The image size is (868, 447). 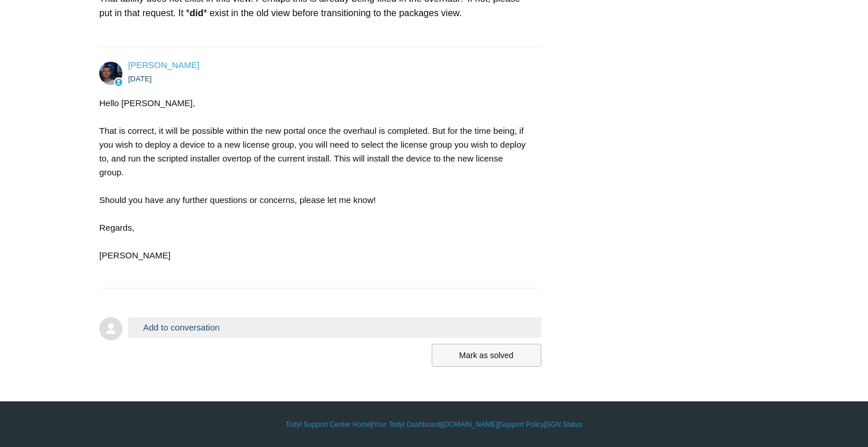 I want to click on time: 09/22/2025, 12:59, so click(x=140, y=79).